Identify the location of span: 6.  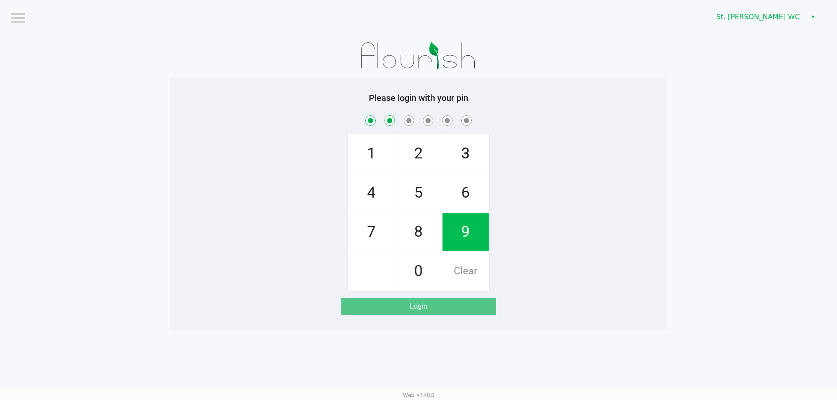
(465, 193).